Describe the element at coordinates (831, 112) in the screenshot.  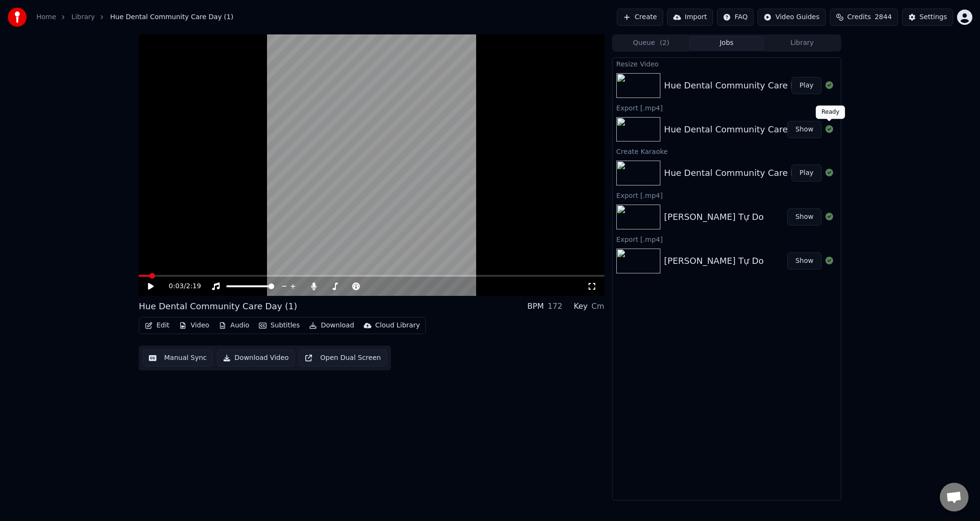
I see `div: Ready` at that location.